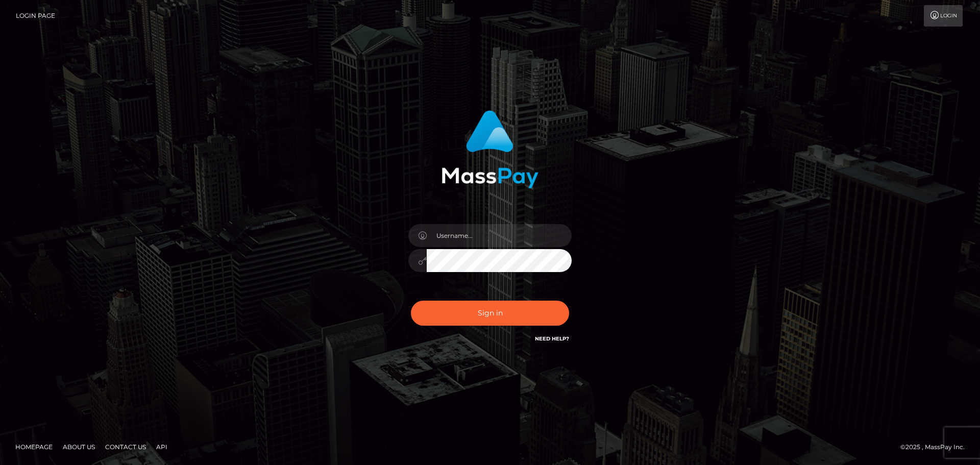 This screenshot has height=465, width=980. Describe the element at coordinates (552, 339) in the screenshot. I see `a: Need Help?` at that location.